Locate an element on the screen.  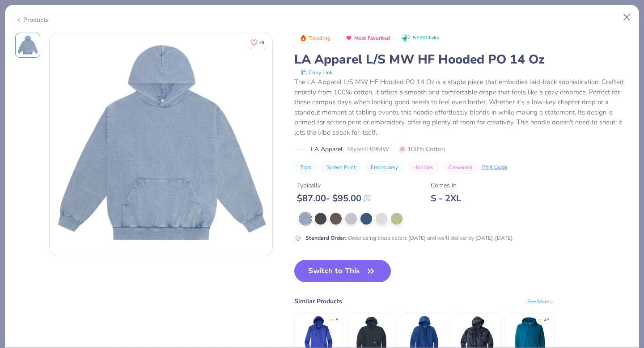
div: Products is located at coordinates (32, 20).